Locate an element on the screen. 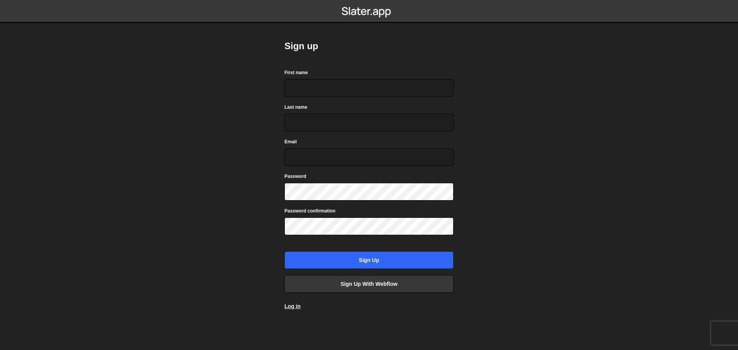 This screenshot has height=350, width=738. h2: Sign up is located at coordinates (369, 46).